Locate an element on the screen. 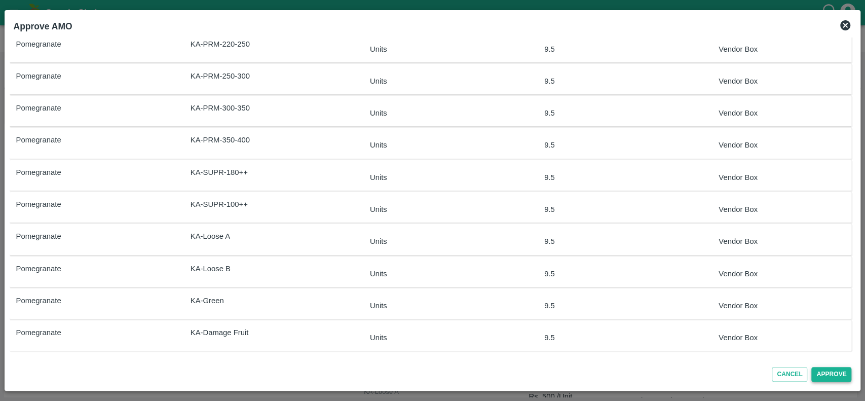 This screenshot has height=401, width=865. p: KA-PRM-350-400 is located at coordinates (258, 140).